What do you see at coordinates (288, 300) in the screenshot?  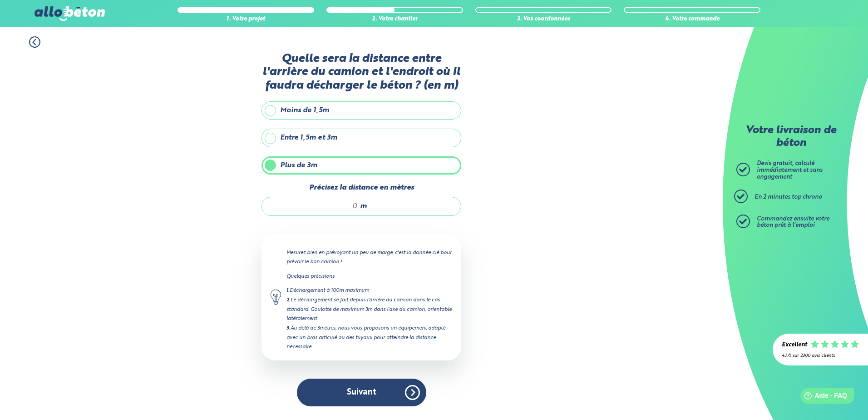 I see `strong: 2.` at bounding box center [288, 300].